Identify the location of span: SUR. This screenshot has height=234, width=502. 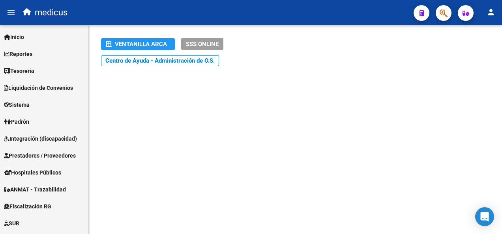
(11, 224).